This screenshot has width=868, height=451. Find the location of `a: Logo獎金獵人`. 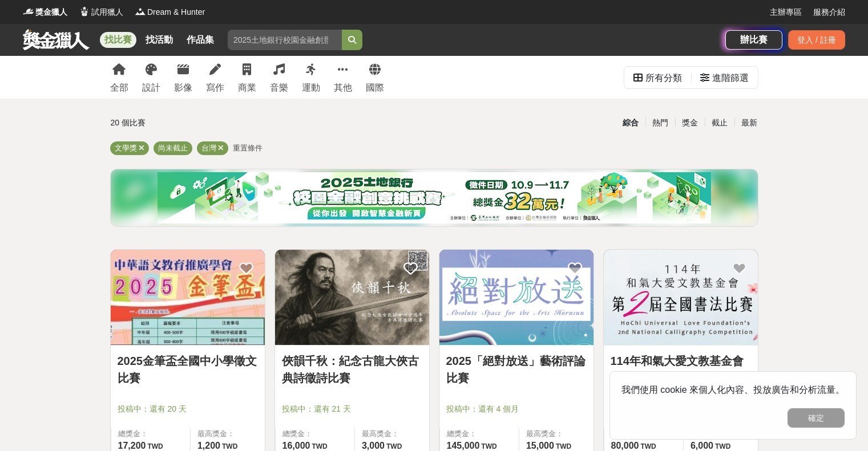

a: Logo獎金獵人 is located at coordinates (45, 12).